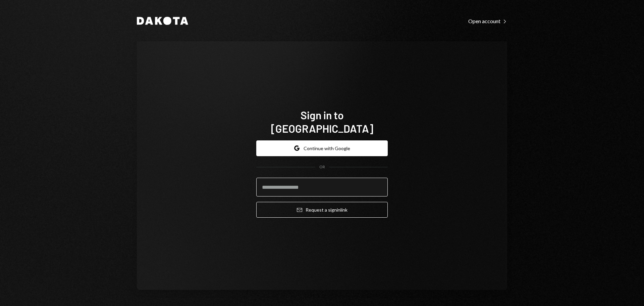  I want to click on button: Continue with Google, so click(322, 148).